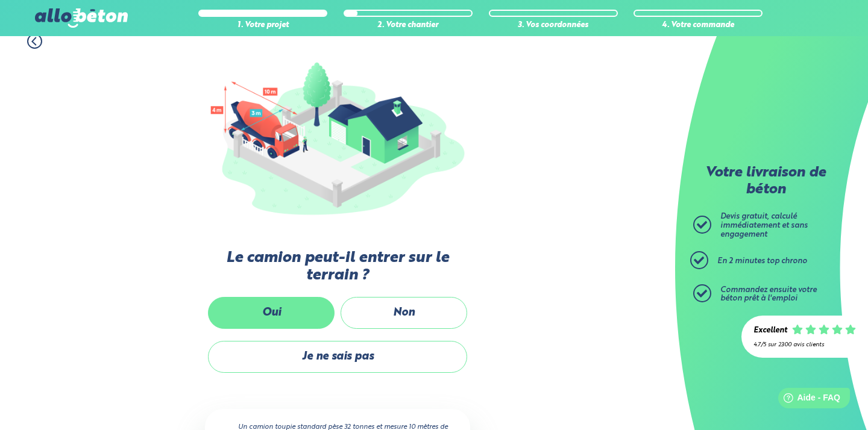 The image size is (868, 430). What do you see at coordinates (58, 14) in the screenshot?
I see `span: Aide - FAQ` at bounding box center [58, 14].